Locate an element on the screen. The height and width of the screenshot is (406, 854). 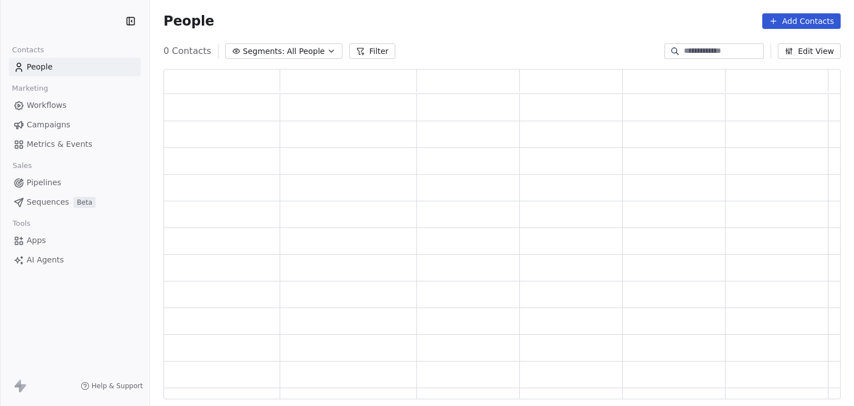
a: Apps is located at coordinates (75, 240).